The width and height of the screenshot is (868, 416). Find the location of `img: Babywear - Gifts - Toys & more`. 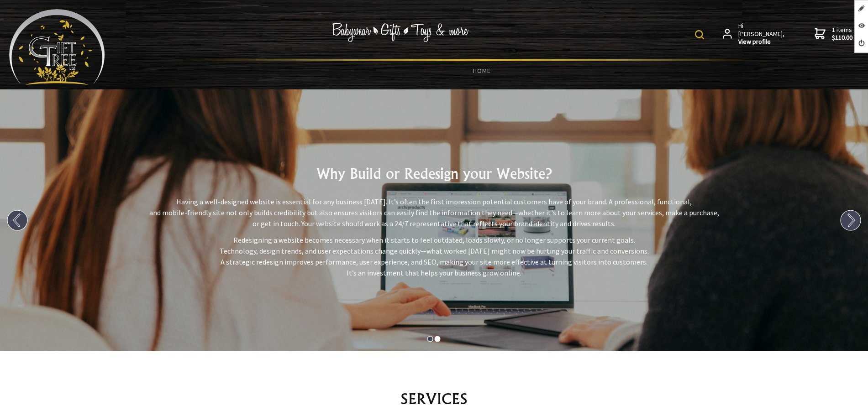

img: Babywear - Gifts - Toys & more is located at coordinates (400, 32).